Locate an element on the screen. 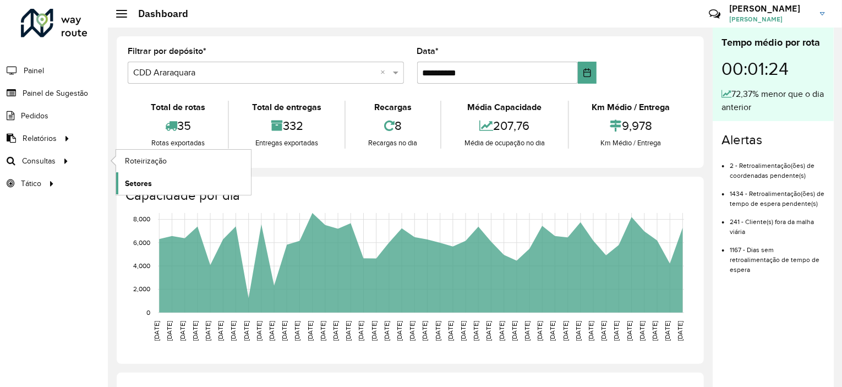 Image resolution: width=842 pixels, height=387 pixels. div: Média de ocupação no dia is located at coordinates (504, 143).